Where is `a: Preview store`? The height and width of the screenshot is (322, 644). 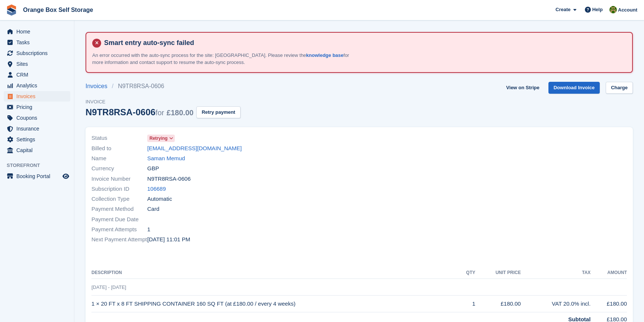 a: Preview store is located at coordinates (66, 176).